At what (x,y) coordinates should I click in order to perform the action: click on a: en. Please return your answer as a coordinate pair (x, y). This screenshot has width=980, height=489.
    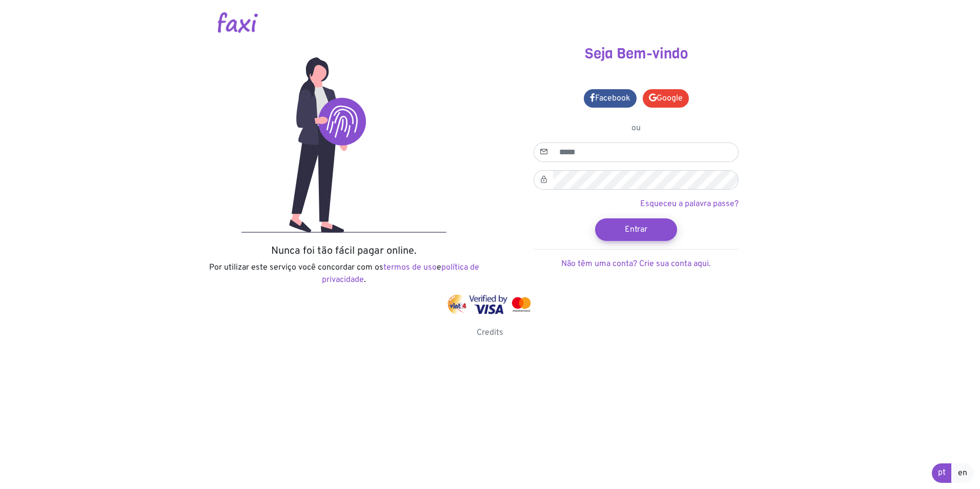
    Looking at the image, I should click on (963, 473).